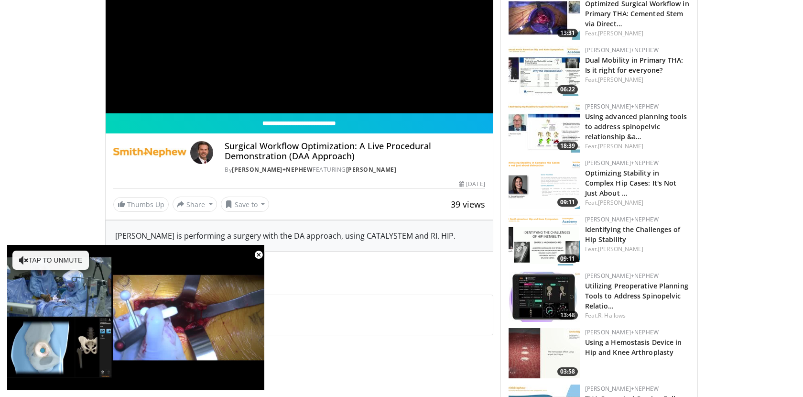  What do you see at coordinates (51, 260) in the screenshot?
I see `button: Tap to unmute` at bounding box center [51, 260].